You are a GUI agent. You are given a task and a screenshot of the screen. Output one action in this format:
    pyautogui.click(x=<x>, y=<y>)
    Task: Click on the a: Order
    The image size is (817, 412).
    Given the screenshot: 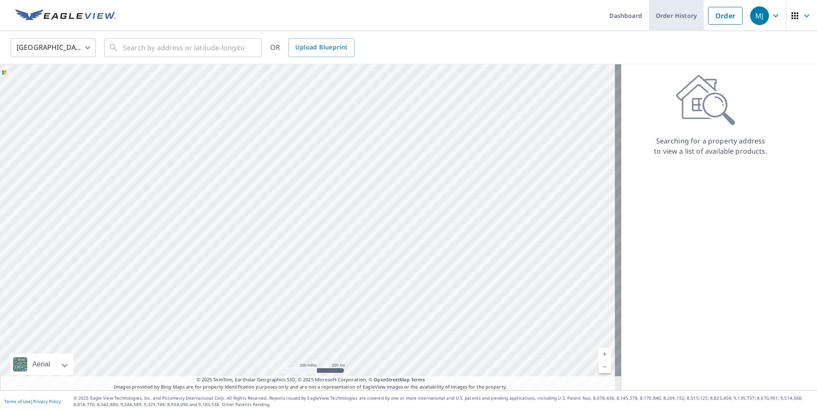 What is the action you would take?
    pyautogui.click(x=725, y=16)
    